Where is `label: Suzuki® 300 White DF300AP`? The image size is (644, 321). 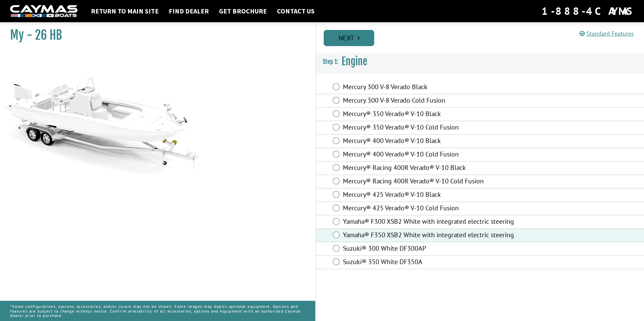
label: Suzuki® 300 White DF300AP is located at coordinates (433, 249).